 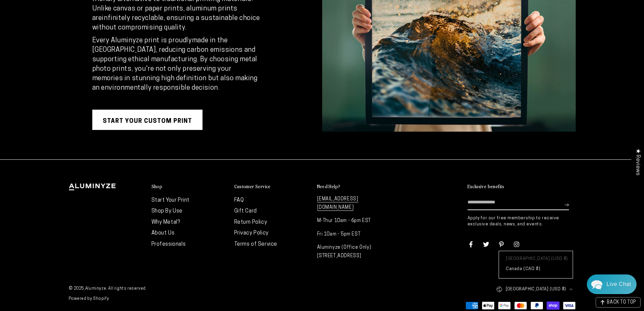 What do you see at coordinates (157, 186) in the screenshot?
I see `h2: Shop` at bounding box center [157, 186].